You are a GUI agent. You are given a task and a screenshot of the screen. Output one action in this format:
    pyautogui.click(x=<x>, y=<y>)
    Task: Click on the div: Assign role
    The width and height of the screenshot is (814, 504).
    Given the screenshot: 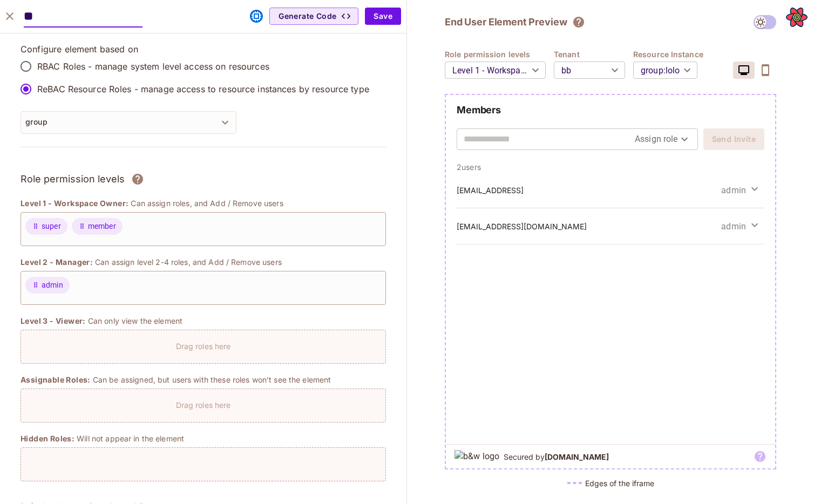 What is the action you would take?
    pyautogui.click(x=663, y=139)
    